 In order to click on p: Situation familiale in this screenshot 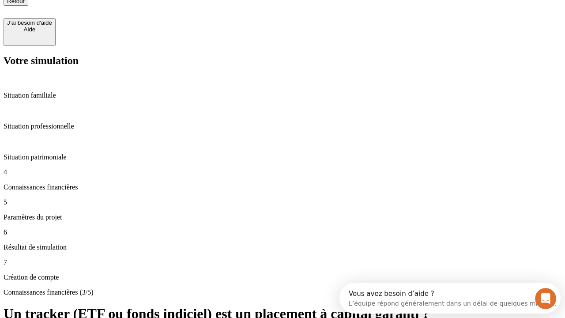, I will do `click(282, 95)`.